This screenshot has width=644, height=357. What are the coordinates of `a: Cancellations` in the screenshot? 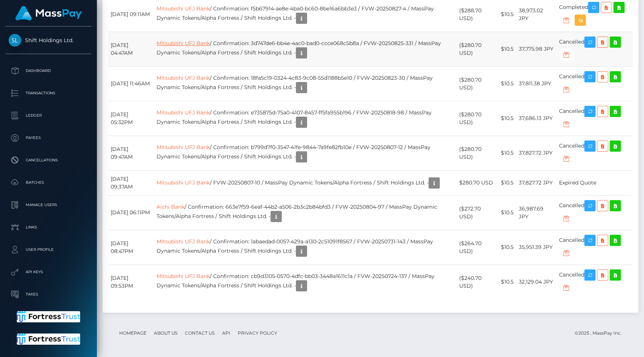 It's located at (48, 160).